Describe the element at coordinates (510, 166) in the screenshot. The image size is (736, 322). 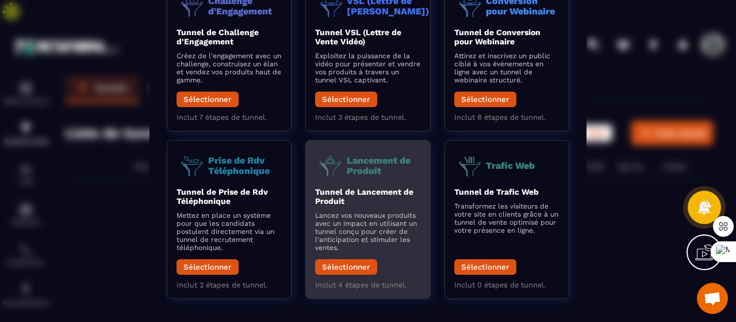
I see `p: Trafic Web` at that location.